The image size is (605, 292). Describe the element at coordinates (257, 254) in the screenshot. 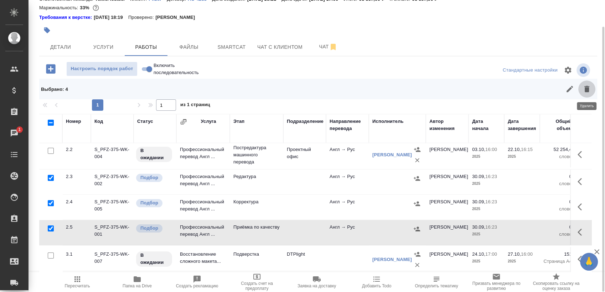

I see `p: Подверстка` at that location.